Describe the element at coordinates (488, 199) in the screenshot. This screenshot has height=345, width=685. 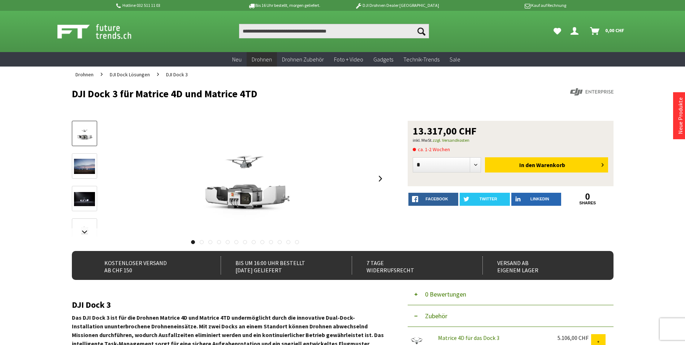
I see `span: twitter` at that location.